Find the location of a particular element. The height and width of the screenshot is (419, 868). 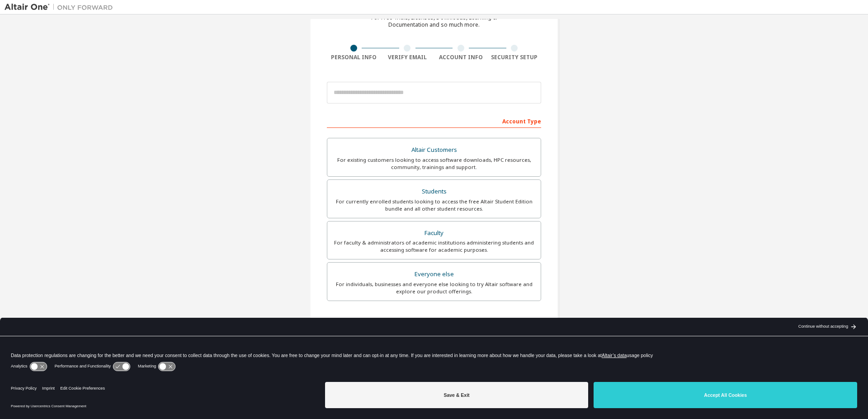

div: Account Type is located at coordinates (434, 121).